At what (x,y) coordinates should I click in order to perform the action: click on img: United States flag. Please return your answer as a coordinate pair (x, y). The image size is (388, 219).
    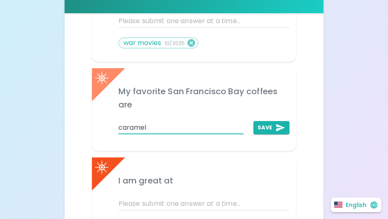
    Looking at the image, I should click on (338, 205).